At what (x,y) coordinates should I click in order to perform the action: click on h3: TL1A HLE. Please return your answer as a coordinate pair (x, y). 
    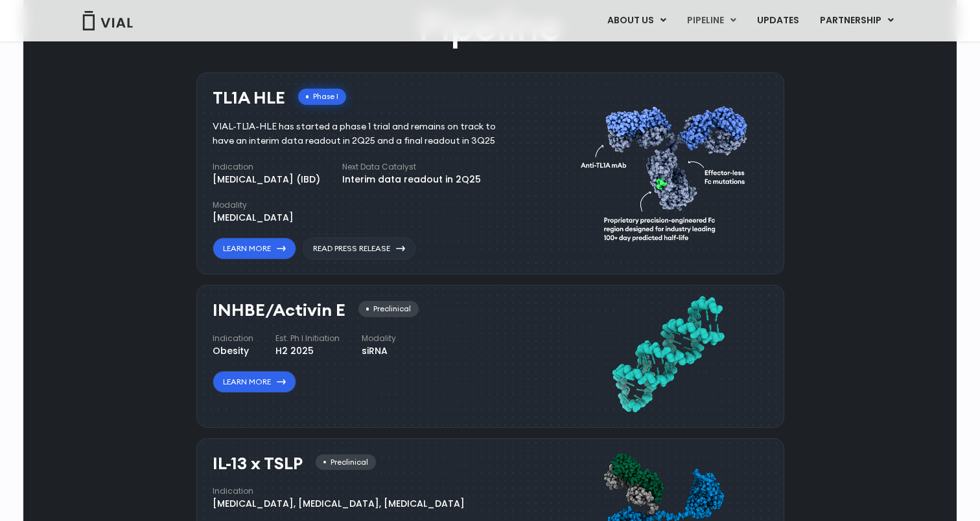
    Looking at the image, I should click on (249, 98).